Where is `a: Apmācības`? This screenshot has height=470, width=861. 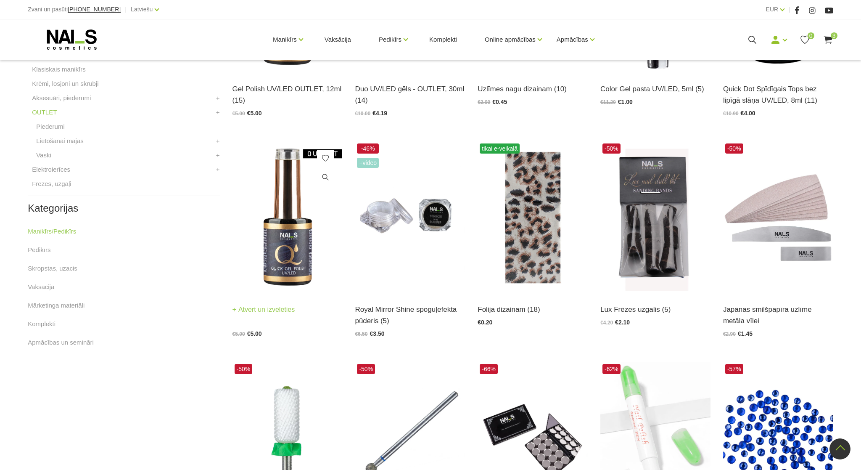
a: Apmācības is located at coordinates (572, 40).